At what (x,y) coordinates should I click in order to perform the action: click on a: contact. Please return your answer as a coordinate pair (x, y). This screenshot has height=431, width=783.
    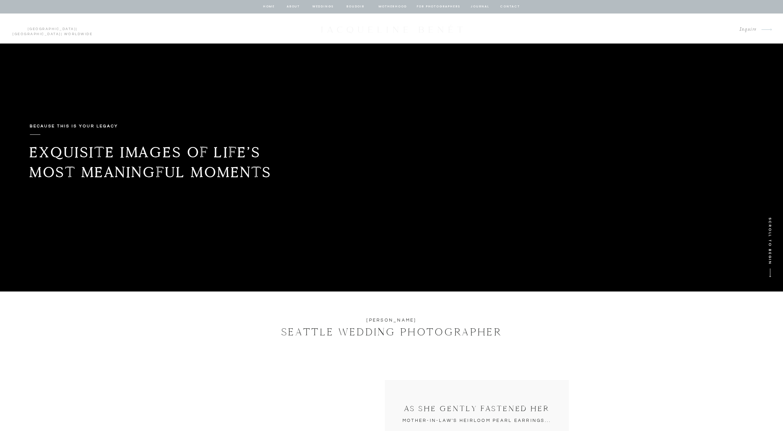
    Looking at the image, I should click on (510, 7).